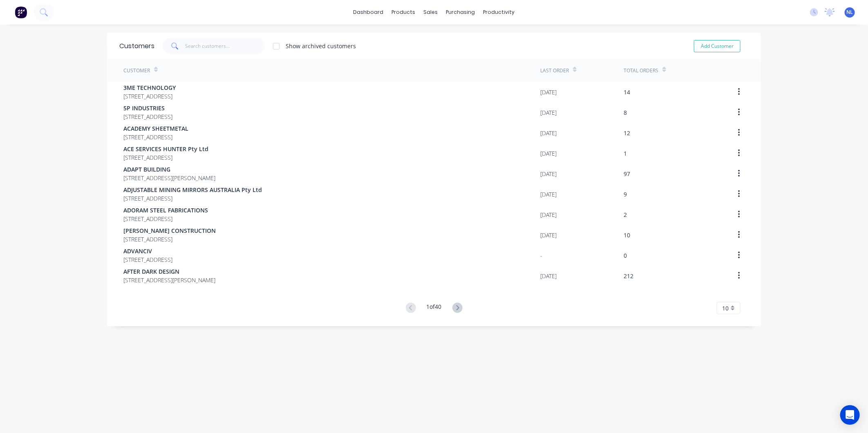 The width and height of the screenshot is (868, 433). I want to click on span: ADAPT BUILDING, so click(169, 169).